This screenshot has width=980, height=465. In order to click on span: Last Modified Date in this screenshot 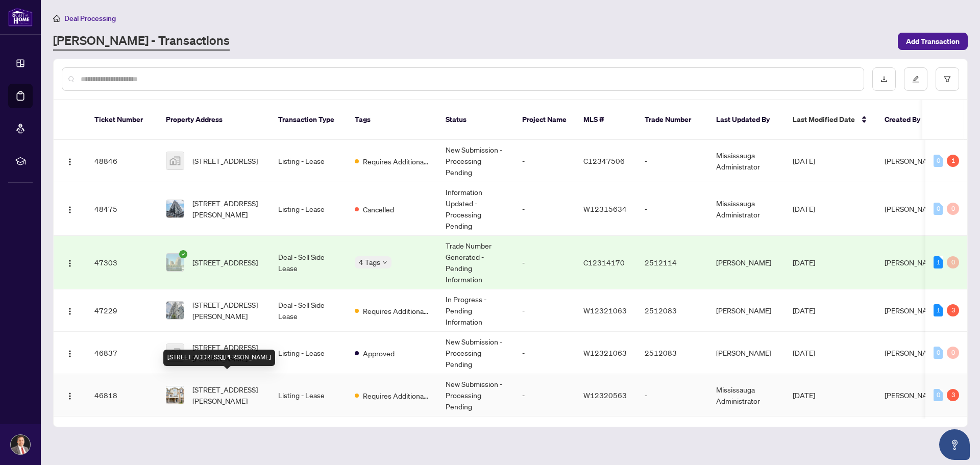, I will do `click(824, 119)`.